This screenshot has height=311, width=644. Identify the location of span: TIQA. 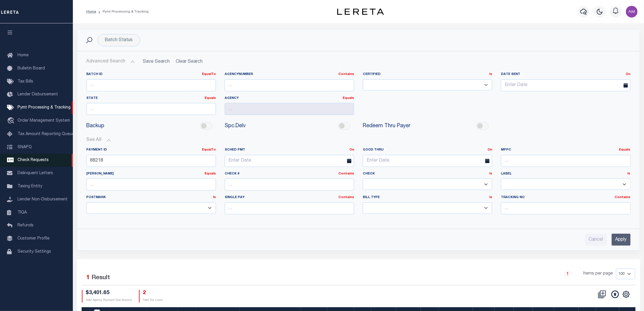
(22, 213).